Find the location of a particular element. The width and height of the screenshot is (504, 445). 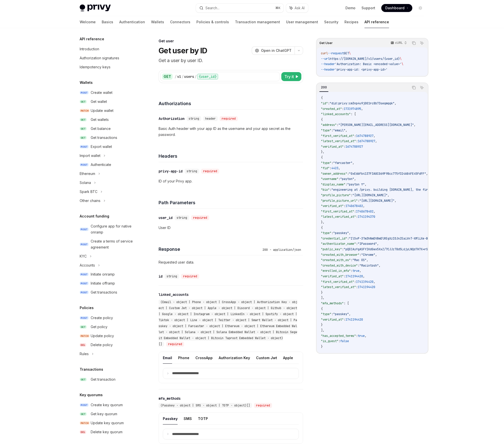

a: DELDelete key quorum is located at coordinates (108, 432).